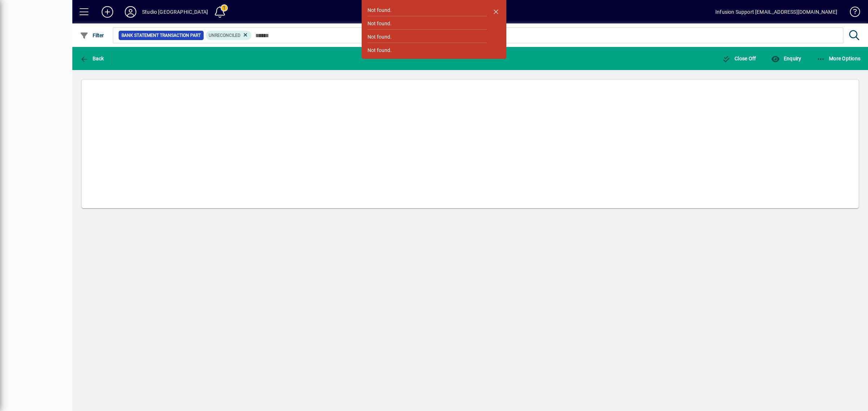 The image size is (868, 411). What do you see at coordinates (225, 36) in the screenshot?
I see `span: Unreconciled` at bounding box center [225, 36].